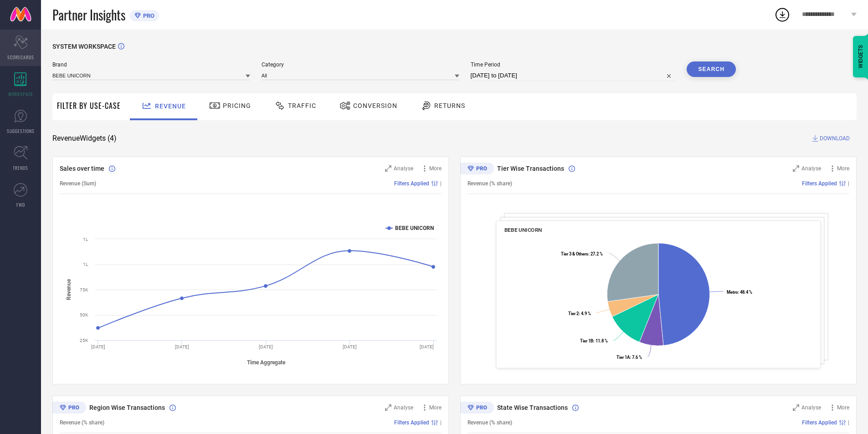 This screenshot has width=868, height=434. What do you see at coordinates (82, 168) in the screenshot?
I see `span: Sales over time` at bounding box center [82, 168].